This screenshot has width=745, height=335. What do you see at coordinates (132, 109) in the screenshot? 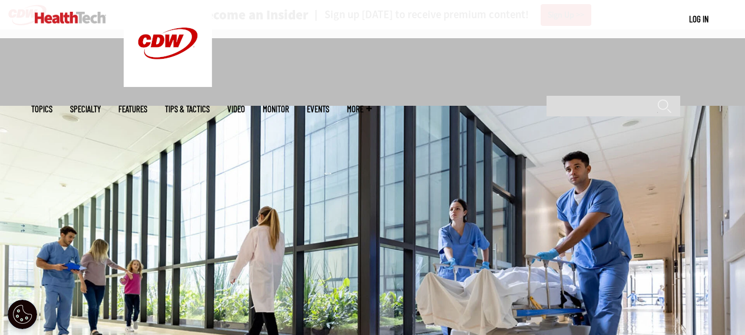
I see `a: Features` at bounding box center [132, 109].